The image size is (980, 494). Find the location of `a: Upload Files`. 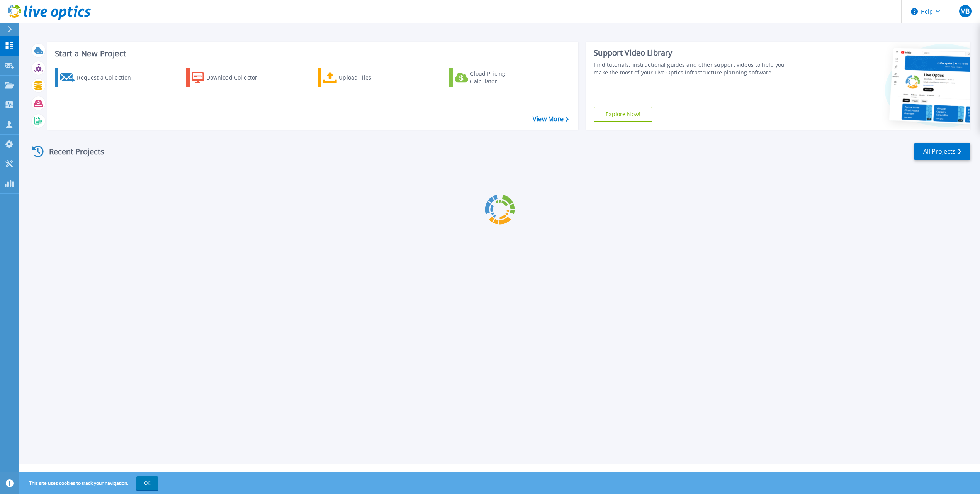

a: Upload Files is located at coordinates (361, 78).